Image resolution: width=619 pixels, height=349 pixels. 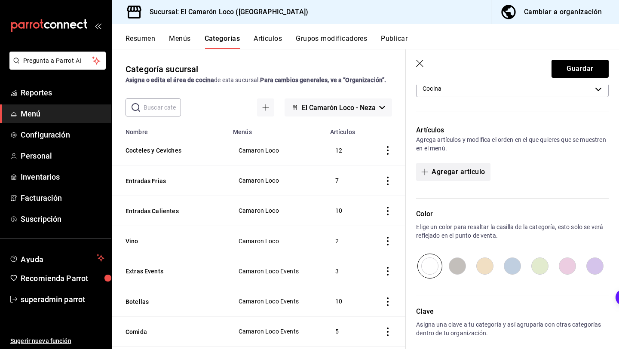 What do you see at coordinates (62, 177) in the screenshot?
I see `span: Inventarios` at bounding box center [62, 177].